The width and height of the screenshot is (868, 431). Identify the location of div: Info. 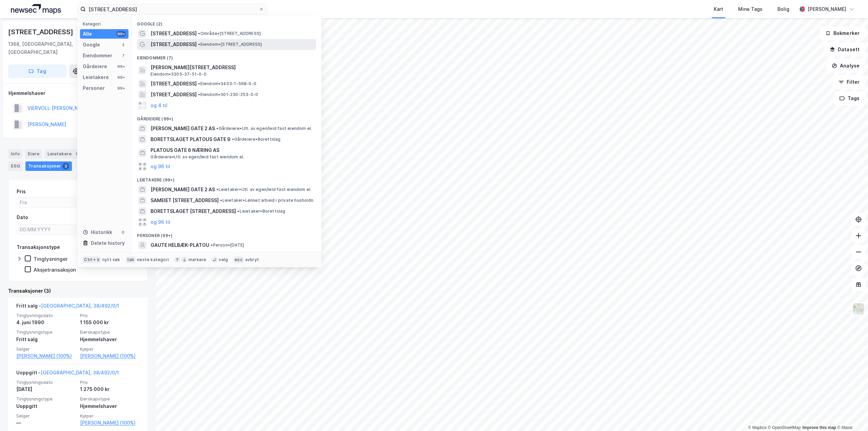
(15, 154).